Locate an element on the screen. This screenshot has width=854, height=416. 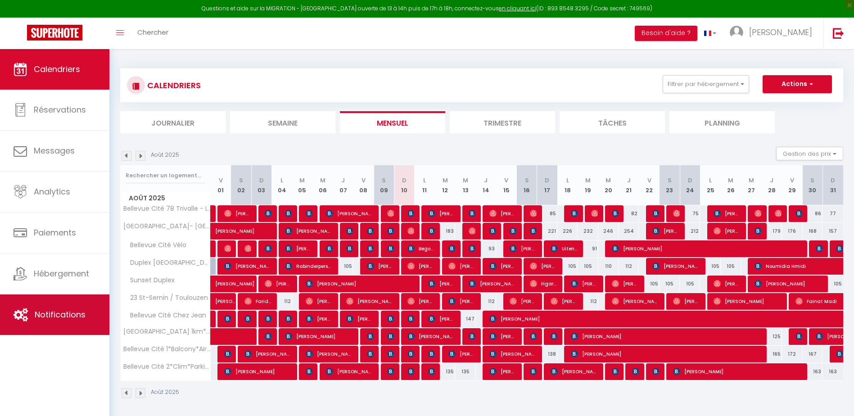
img: logout is located at coordinates (838, 33).